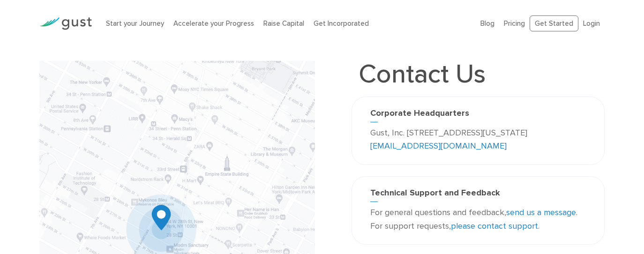 This screenshot has height=254, width=644. I want to click on a: please contact support, so click(494, 226).